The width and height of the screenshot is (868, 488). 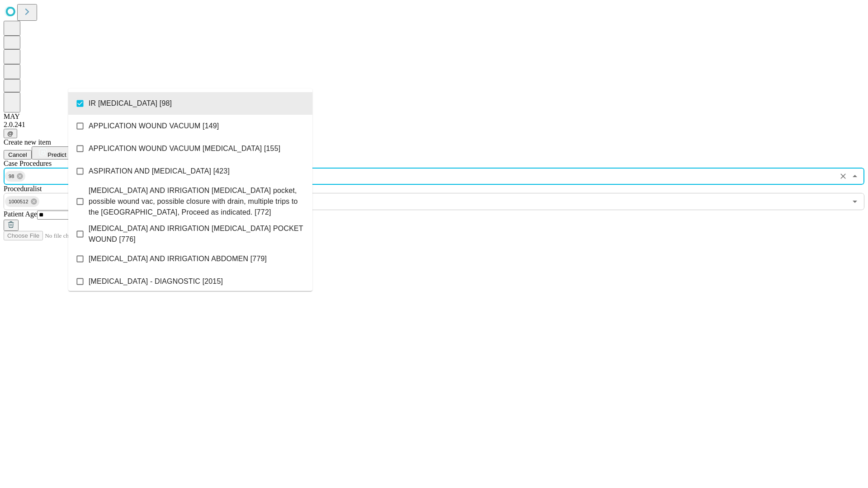 What do you see at coordinates (17, 155) in the screenshot?
I see `span: Cancel` at bounding box center [17, 155].